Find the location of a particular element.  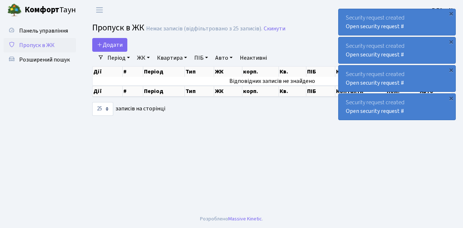

button: Переключити навігацію is located at coordinates (100, 10).